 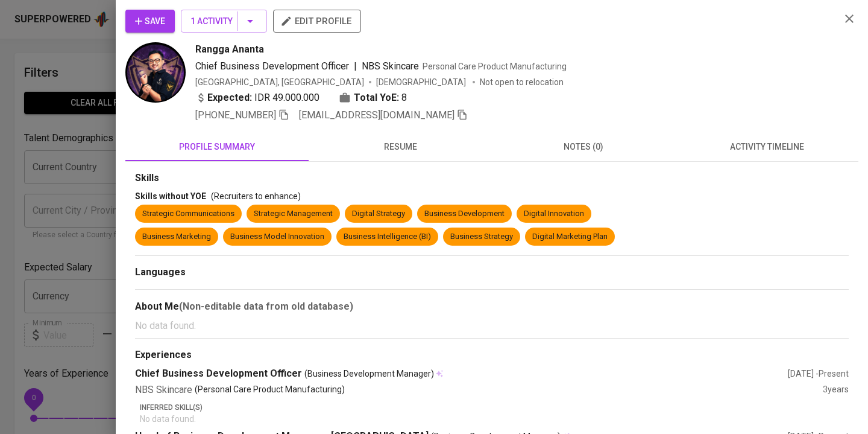 I want to click on span: 8, so click(x=404, y=98).